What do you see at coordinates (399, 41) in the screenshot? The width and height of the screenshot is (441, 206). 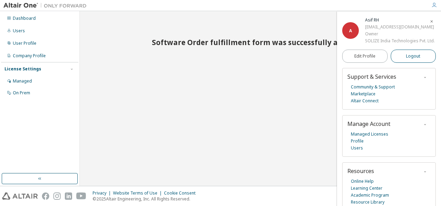 I see `div: SOLIZE India Technologies Pvt. Ltd.` at bounding box center [399, 41].